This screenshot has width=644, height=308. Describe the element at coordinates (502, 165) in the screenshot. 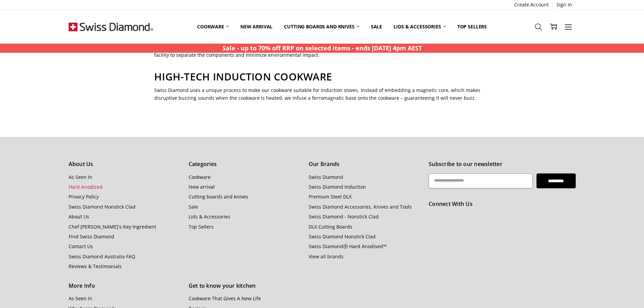

I see `h5: Subscribe to our newsletter` at that location.